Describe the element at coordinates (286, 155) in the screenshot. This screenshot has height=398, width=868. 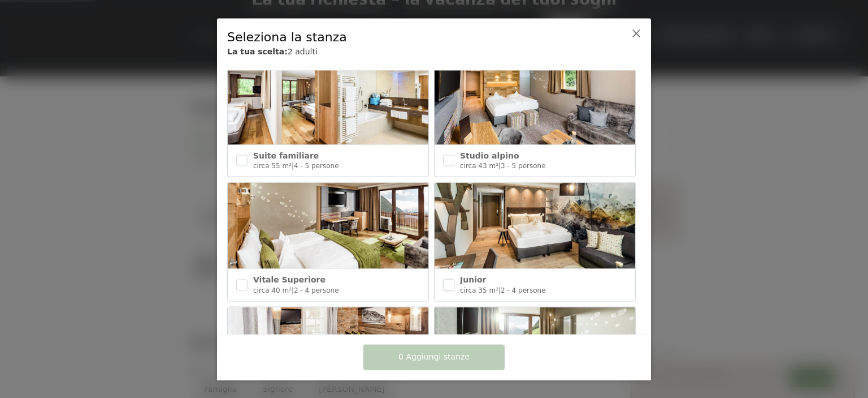
I see `font: Suite familiare` at that location.